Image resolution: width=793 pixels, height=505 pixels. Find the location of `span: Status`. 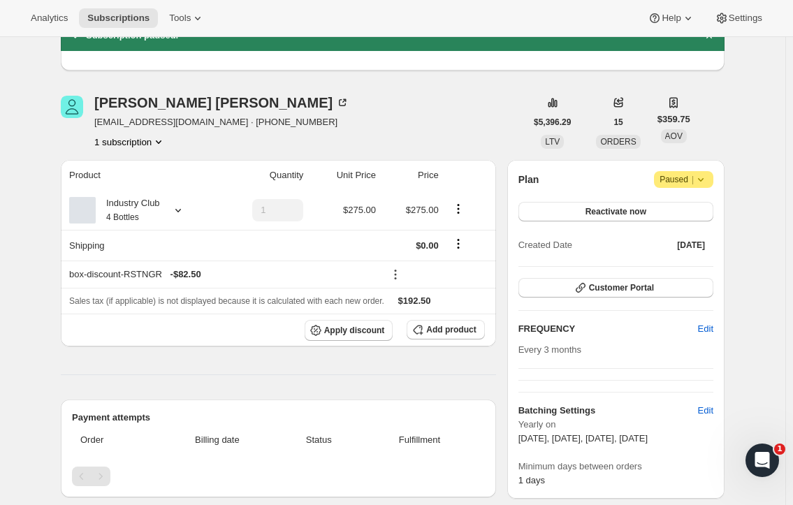

span: Status is located at coordinates (318, 440).